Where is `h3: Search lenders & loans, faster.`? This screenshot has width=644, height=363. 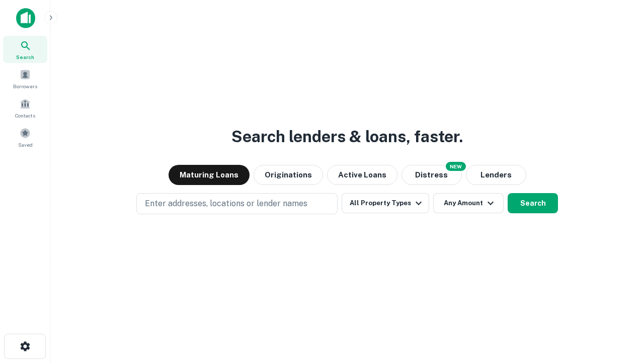 h3: Search lenders & loans, faster. is located at coordinates (348, 136).